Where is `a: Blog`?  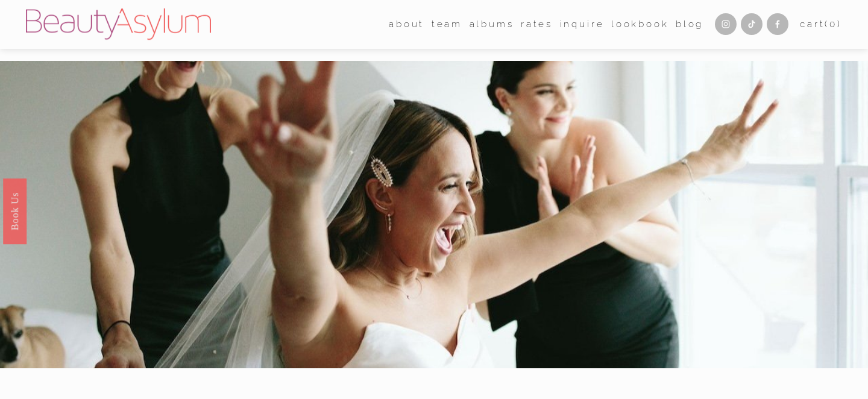 a: Blog is located at coordinates (689, 24).